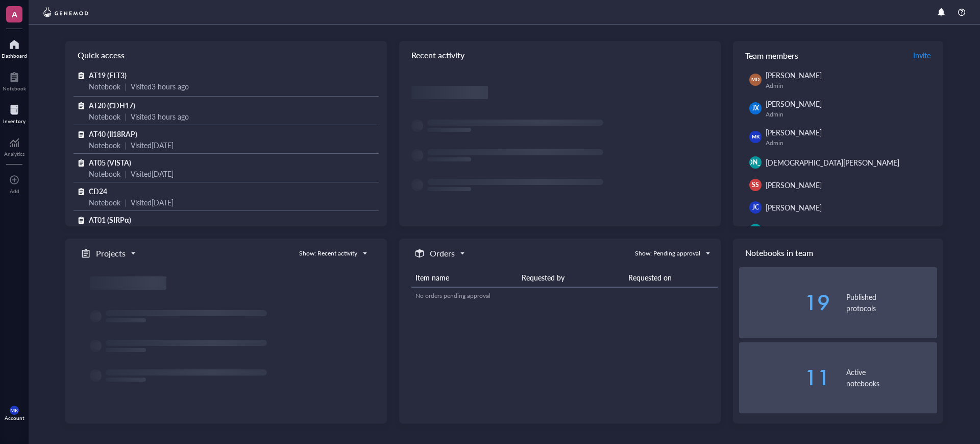 The width and height of the screenshot is (980, 444). What do you see at coordinates (442, 253) in the screenshot?
I see `h5: Orders` at bounding box center [442, 253].